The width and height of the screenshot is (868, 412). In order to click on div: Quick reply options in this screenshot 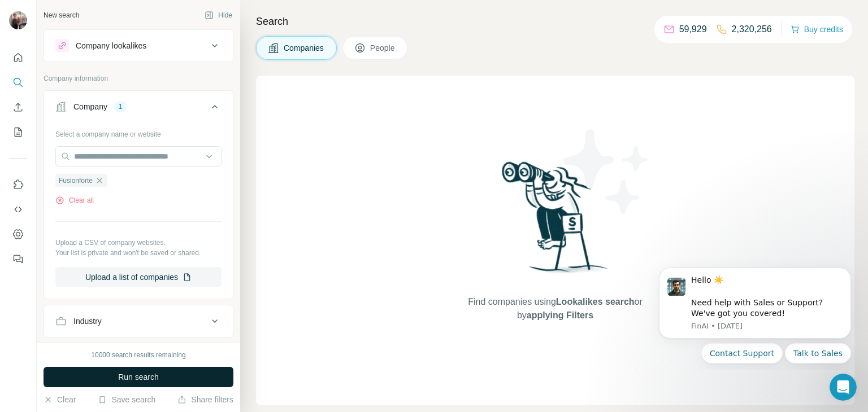, I will do `click(113, 96)`.